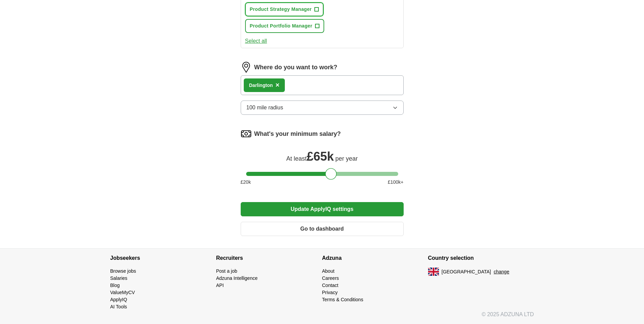  What do you see at coordinates (320, 156) in the screenshot?
I see `span: £ 65k` at bounding box center [320, 156].